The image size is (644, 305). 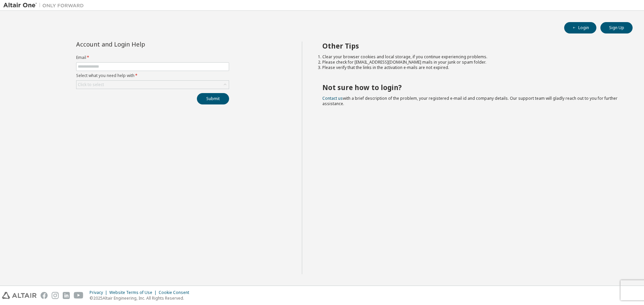 I want to click on img: youtube.svg, so click(x=79, y=295).